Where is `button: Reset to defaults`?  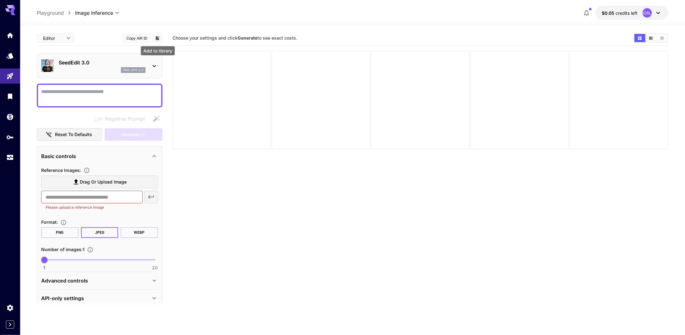 button: Reset to defaults is located at coordinates (69, 135).